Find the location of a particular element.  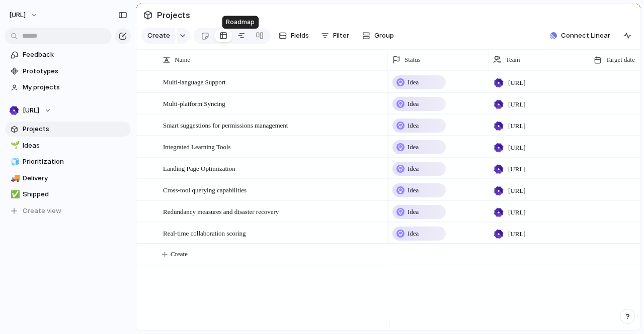

span: Group is located at coordinates (384, 36).